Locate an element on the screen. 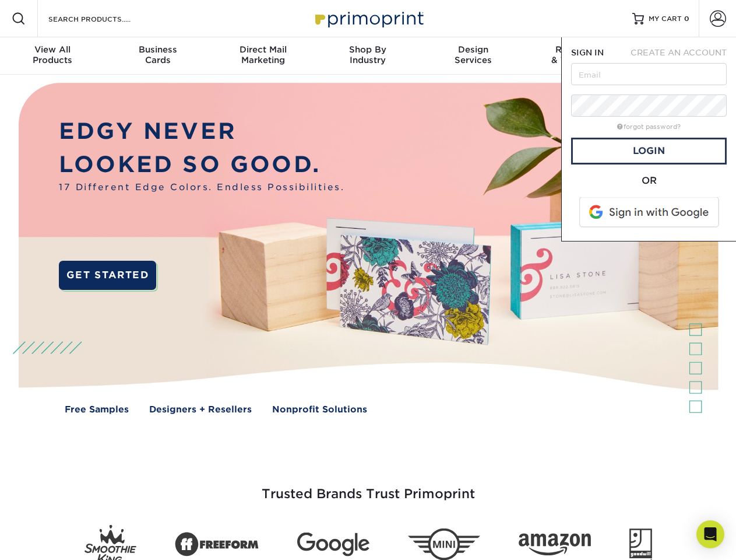  p: LOOKED SO GOOD. is located at coordinates (201, 164).